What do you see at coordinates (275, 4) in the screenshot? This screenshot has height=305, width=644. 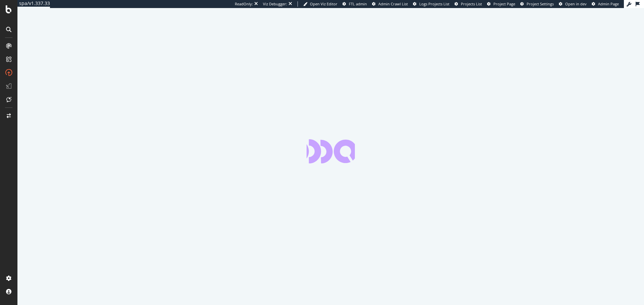 I see `div: Viz Debugger:` at bounding box center [275, 4].